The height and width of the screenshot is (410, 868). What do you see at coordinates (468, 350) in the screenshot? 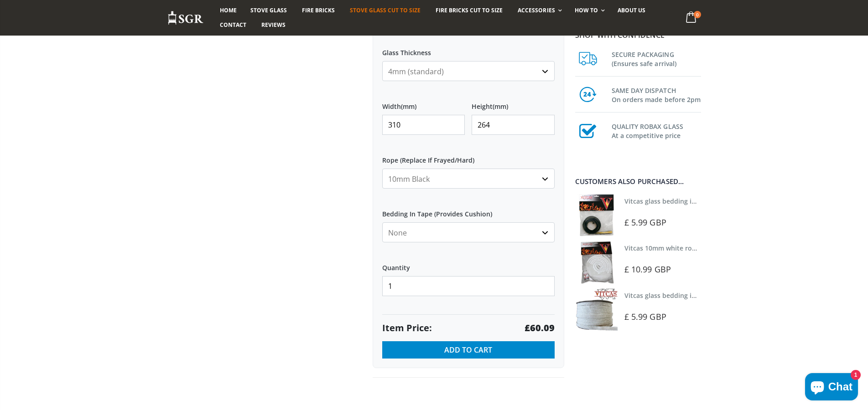
I see `button: Add to Cart` at bounding box center [468, 350].